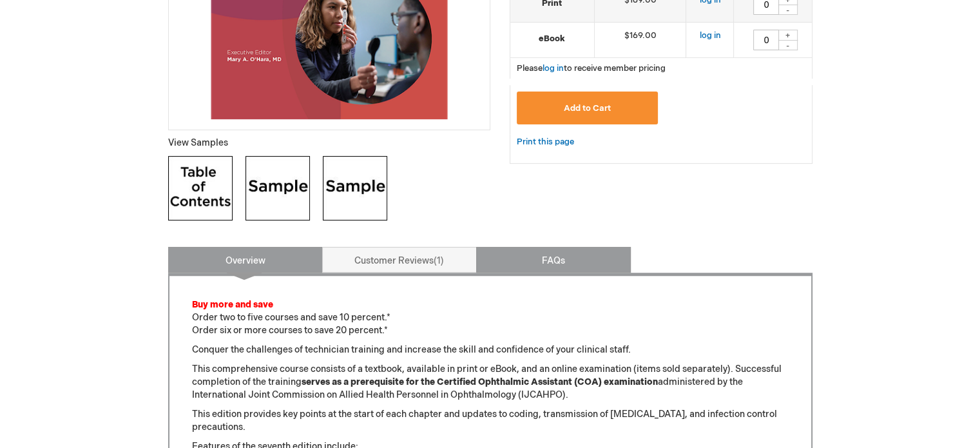 This screenshot has width=980, height=448. Describe the element at coordinates (399, 260) in the screenshot. I see `a: Customer Reviews1` at that location.